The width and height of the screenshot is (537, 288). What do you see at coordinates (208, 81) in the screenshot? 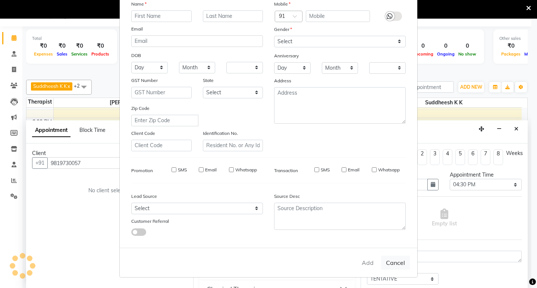
I see `label: State` at bounding box center [208, 81].